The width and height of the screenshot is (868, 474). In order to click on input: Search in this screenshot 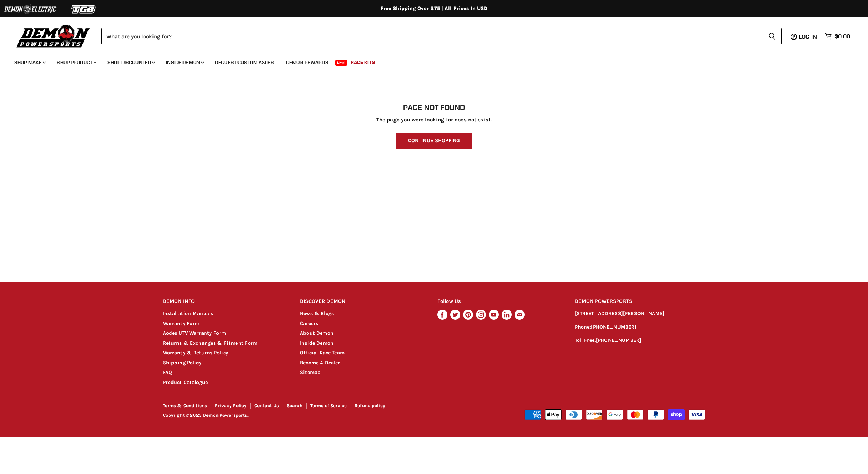, I will do `click(432, 36)`.